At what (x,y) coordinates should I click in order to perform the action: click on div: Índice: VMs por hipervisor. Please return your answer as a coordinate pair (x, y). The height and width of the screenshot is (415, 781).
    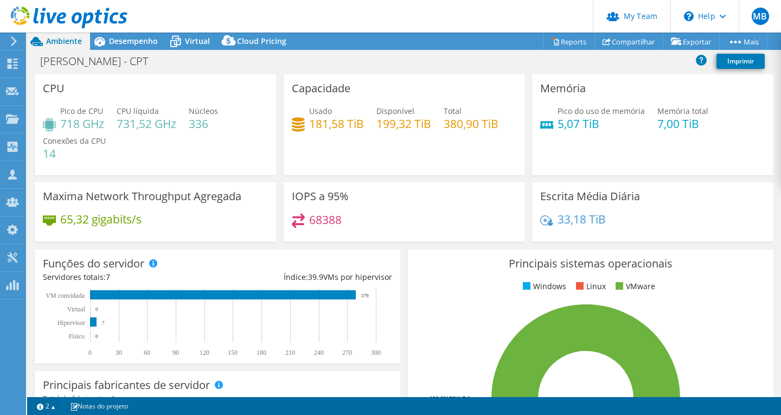
    Looking at the image, I should click on (305, 277).